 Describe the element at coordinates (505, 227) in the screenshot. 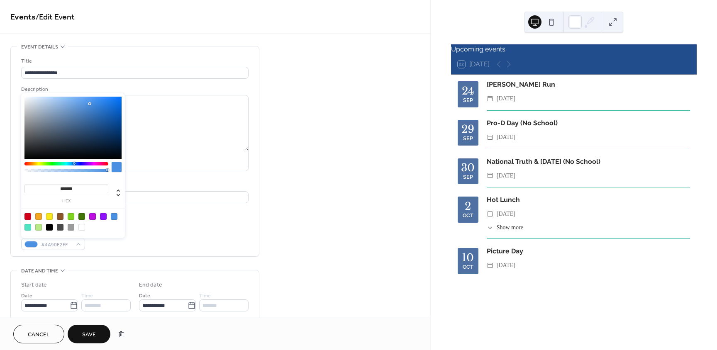

I see `button: ​Show more` at that location.